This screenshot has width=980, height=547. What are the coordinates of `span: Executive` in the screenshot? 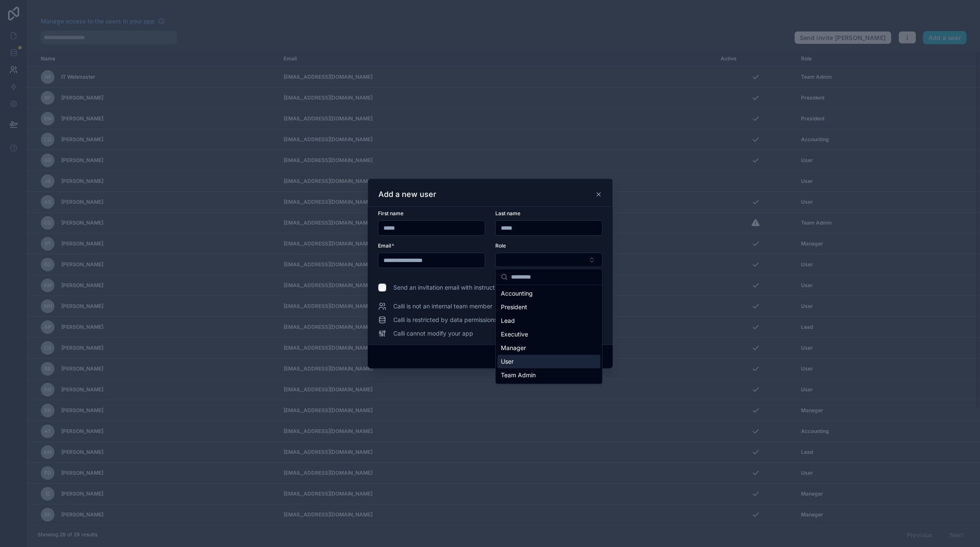 It's located at (514, 334).